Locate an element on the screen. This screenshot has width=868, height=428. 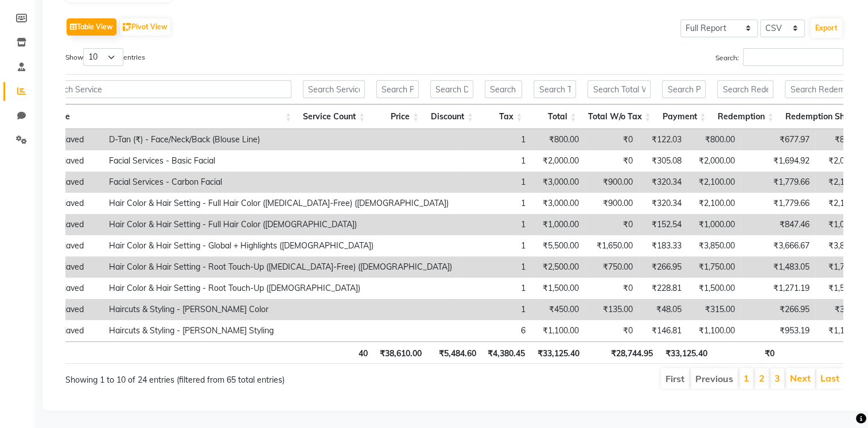
label: Show entries is located at coordinates (105, 57).